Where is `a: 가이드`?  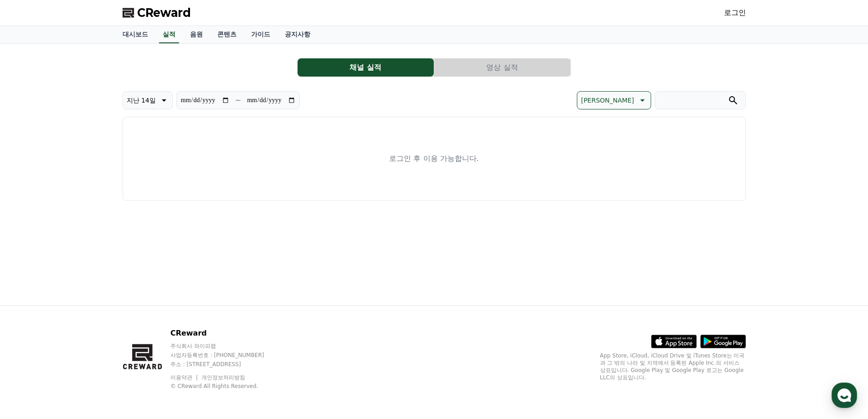
a: 가이드 is located at coordinates (261, 35).